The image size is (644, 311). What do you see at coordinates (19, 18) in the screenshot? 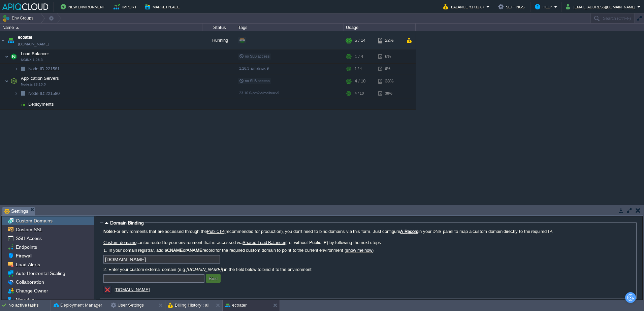
I see `button: Env Groups` at bounding box center [19, 18].